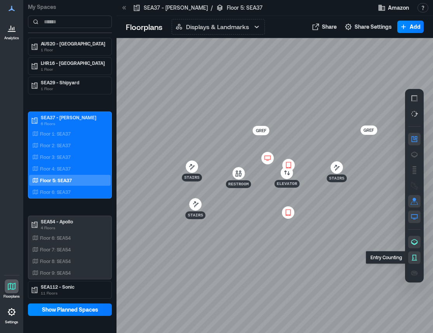 Image resolution: width=433 pixels, height=333 pixels. I want to click on p: 4 Floors, so click(73, 227).